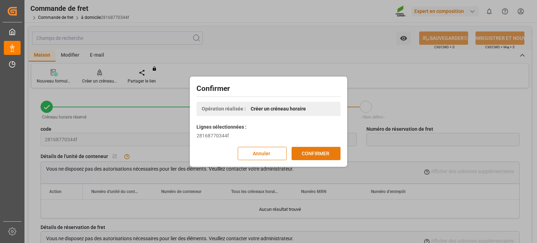  I want to click on font: Lignes sélectionnées :, so click(221, 127).